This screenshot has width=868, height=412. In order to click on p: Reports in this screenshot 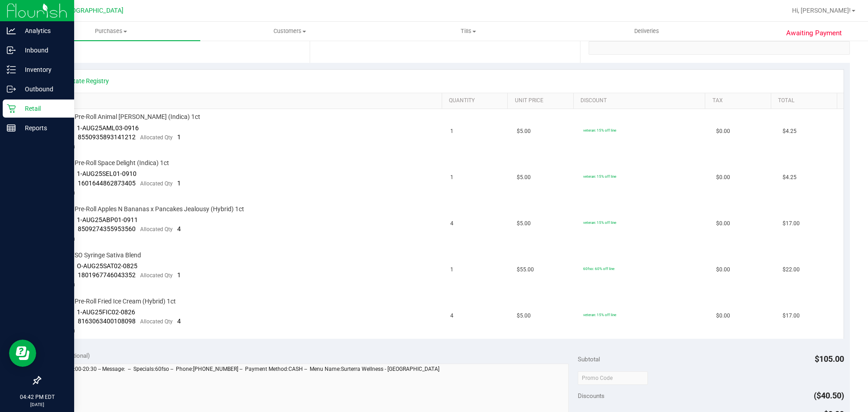, I will do `click(43, 128)`.